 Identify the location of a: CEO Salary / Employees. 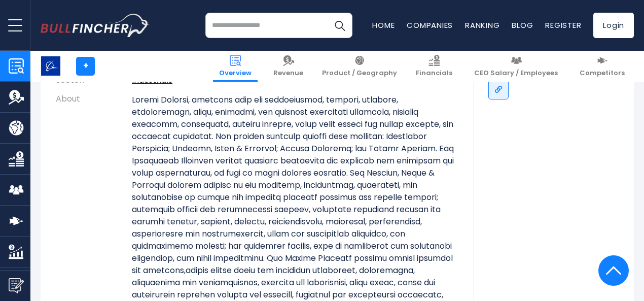
(516, 66).